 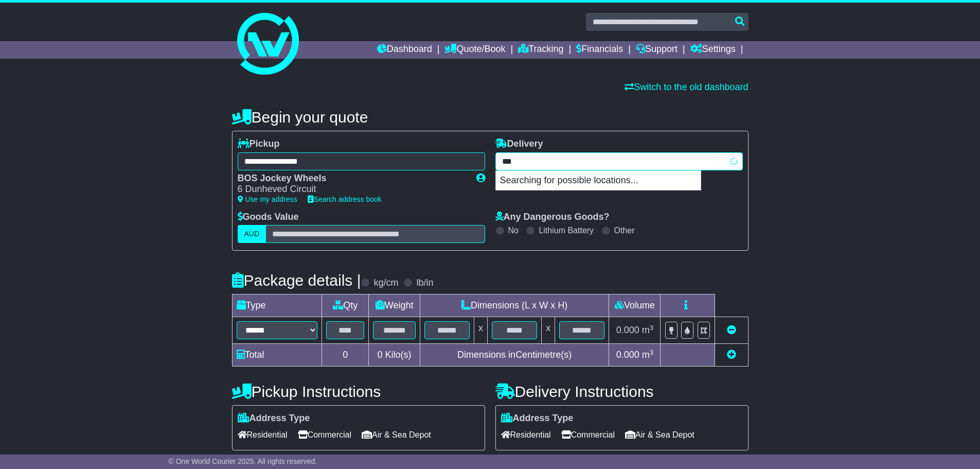 I want to click on label: Other, so click(x=624, y=230).